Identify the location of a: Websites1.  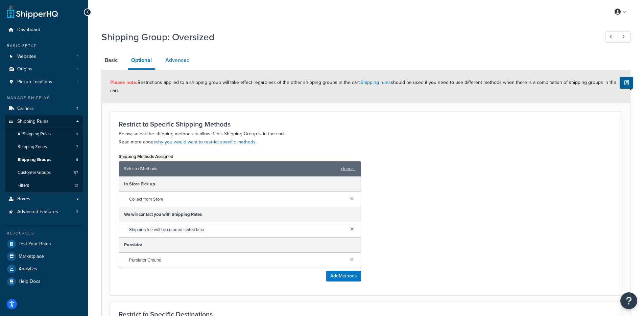
(44, 57).